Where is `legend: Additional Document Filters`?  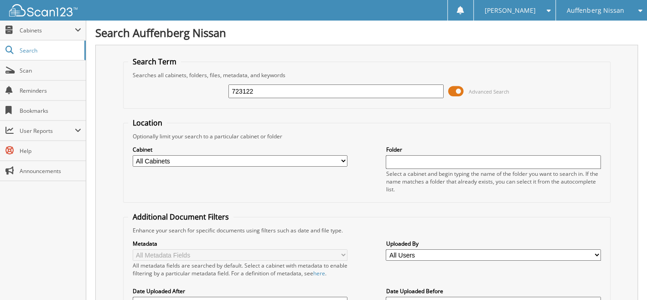 legend: Additional Document Filters is located at coordinates (181, 217).